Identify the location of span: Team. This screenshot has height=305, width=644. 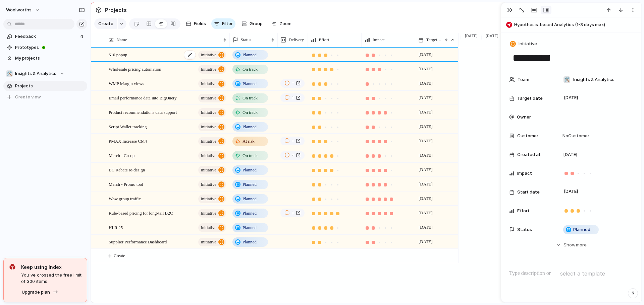
(523, 80).